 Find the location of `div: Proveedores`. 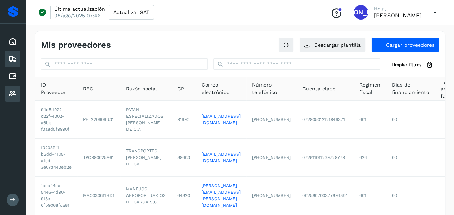

div: Proveedores is located at coordinates (13, 94).